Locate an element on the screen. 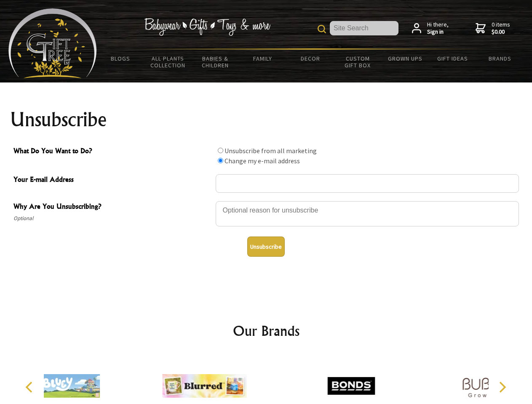 The height and width of the screenshot is (404, 532). strong: Sign in is located at coordinates (438, 32).